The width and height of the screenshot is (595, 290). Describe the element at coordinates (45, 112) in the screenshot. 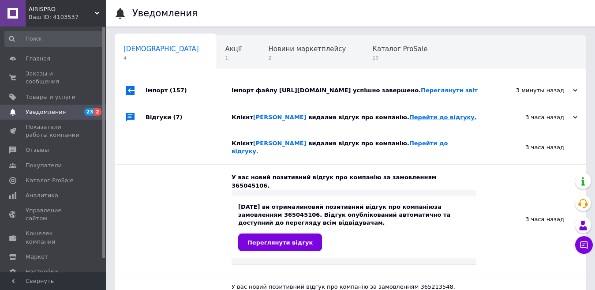

I see `span: Уведомления` at that location.